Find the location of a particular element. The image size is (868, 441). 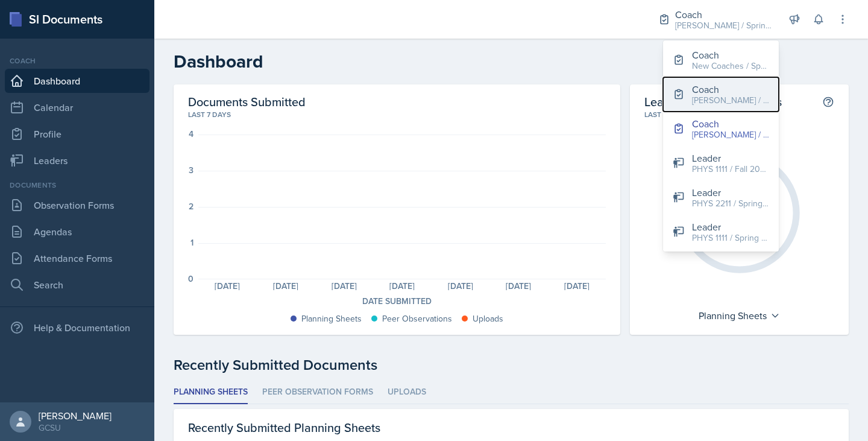

h2: Dashboard is located at coordinates (511, 61).